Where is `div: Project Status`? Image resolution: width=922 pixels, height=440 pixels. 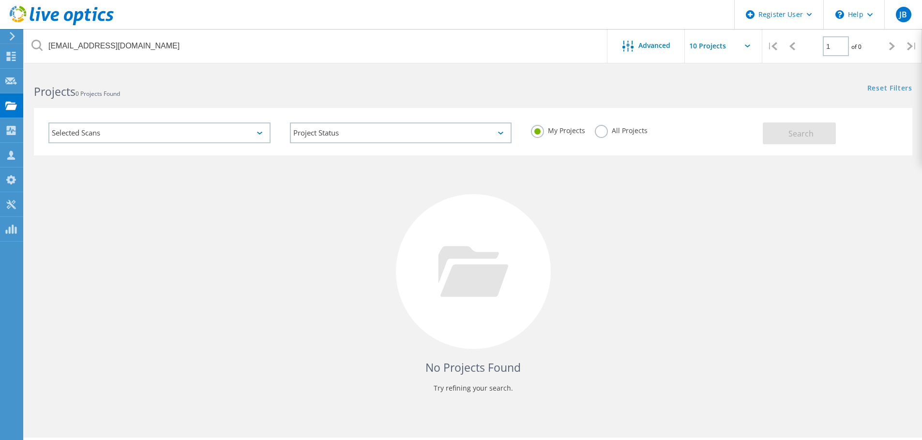 div: Project Status is located at coordinates (401, 133).